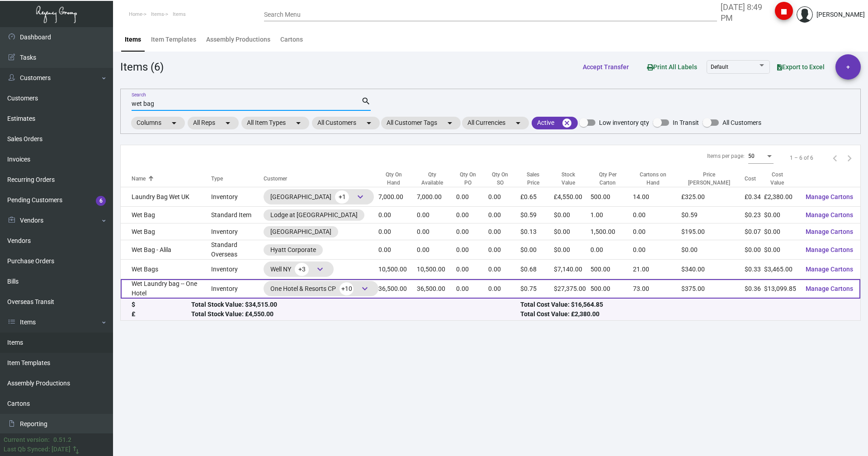  What do you see at coordinates (537, 288) in the screenshot?
I see `td: $0.75` at bounding box center [537, 288].